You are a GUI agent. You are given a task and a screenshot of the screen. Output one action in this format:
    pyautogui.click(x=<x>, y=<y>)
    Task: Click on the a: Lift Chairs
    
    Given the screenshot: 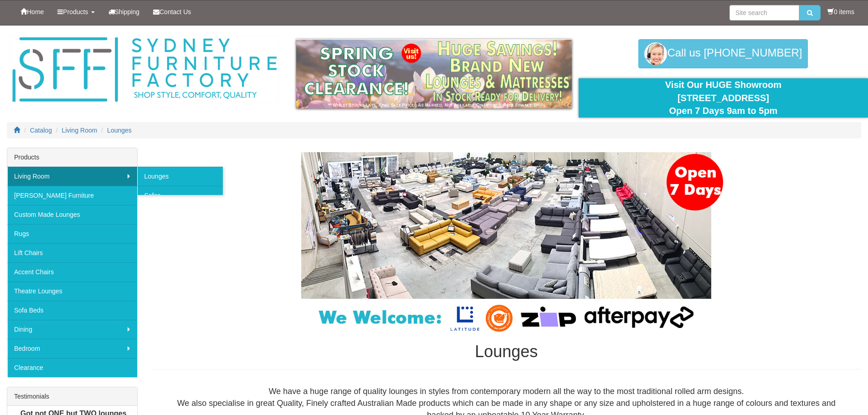 What is the action you would take?
    pyautogui.click(x=72, y=253)
    